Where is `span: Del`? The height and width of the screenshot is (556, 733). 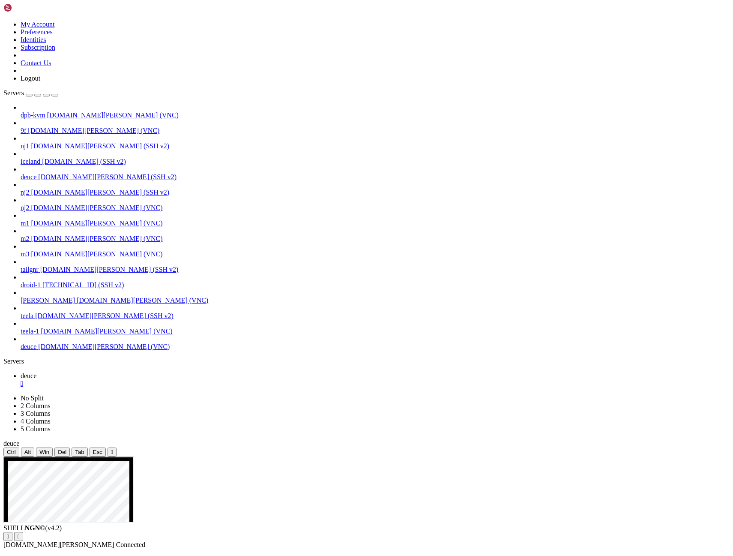
span: Del is located at coordinates (62, 451).